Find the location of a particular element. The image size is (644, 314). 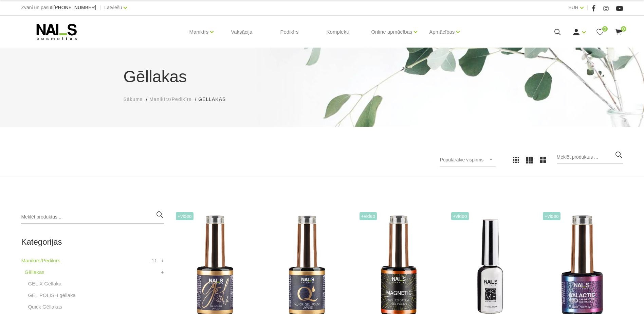

a: Apmācības is located at coordinates (442, 32).